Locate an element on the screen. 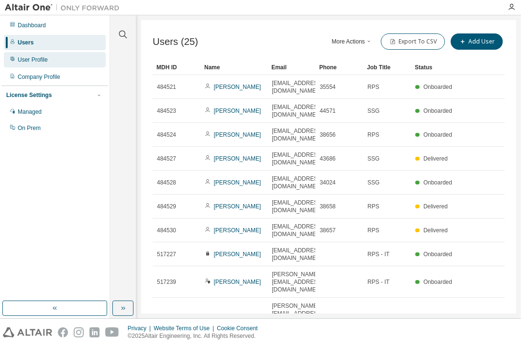 The width and height of the screenshot is (521, 346). p: © 2025 Altair Engineering, Inc. All Rights Reserved. is located at coordinates (196, 336).